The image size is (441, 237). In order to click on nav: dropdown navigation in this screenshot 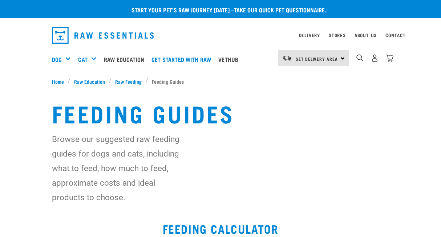, I will do `click(221, 35)`.